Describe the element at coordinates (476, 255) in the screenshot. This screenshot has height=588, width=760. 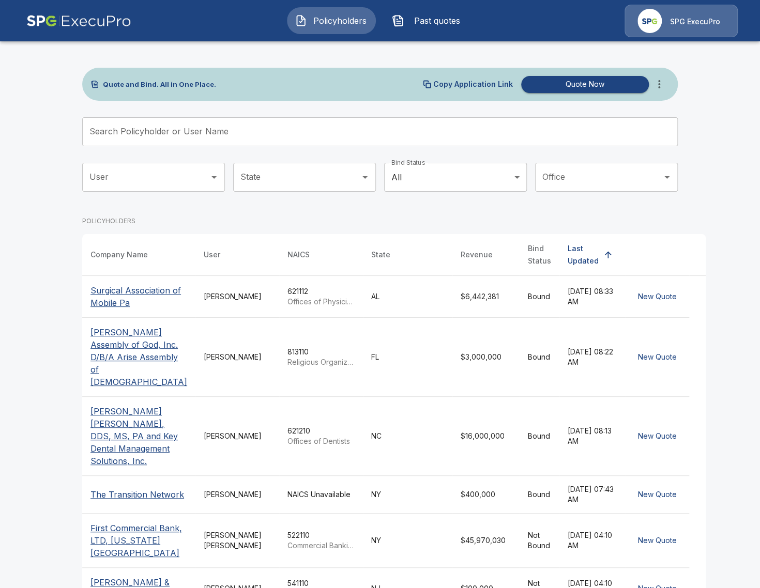
I see `div: Revenue` at that location.